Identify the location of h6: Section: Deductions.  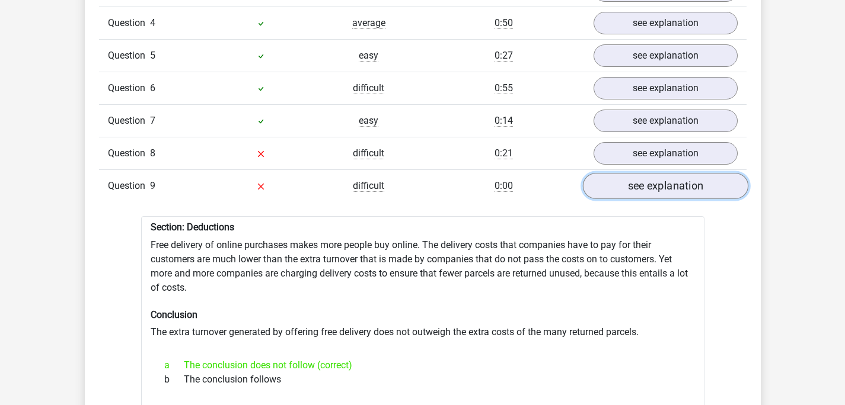
(423, 227).